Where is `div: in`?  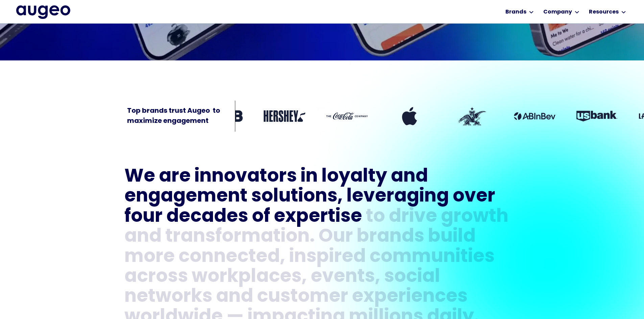 div: in is located at coordinates (309, 177).